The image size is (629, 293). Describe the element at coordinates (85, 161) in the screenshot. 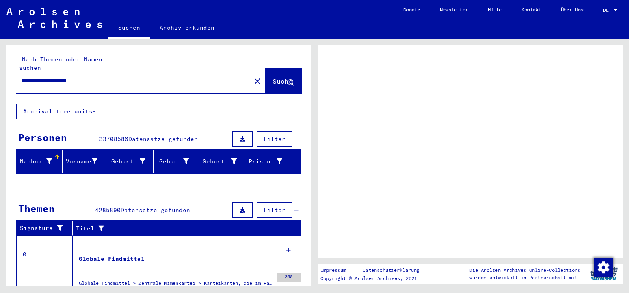

I see `mat-header-cell: Vorname` at that location.